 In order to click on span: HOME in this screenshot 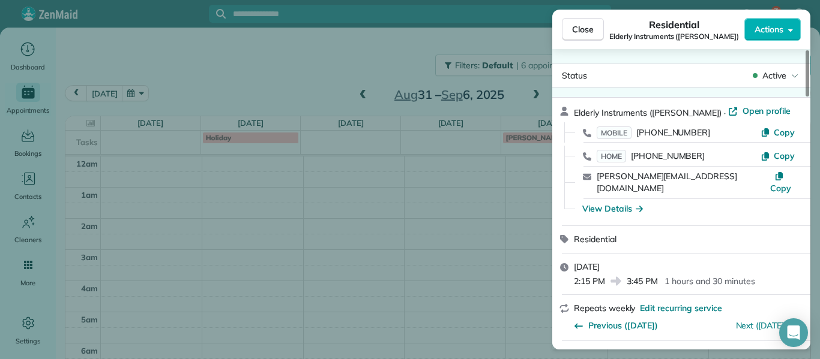, I will do `click(611, 156)`.